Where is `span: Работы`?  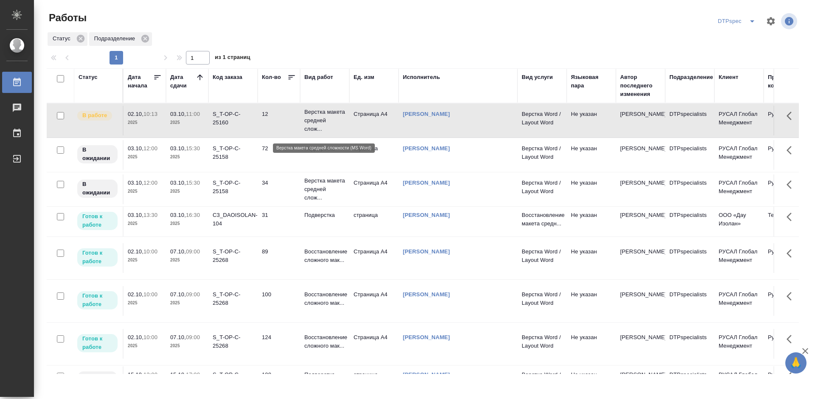 span: Работы is located at coordinates (67, 18).